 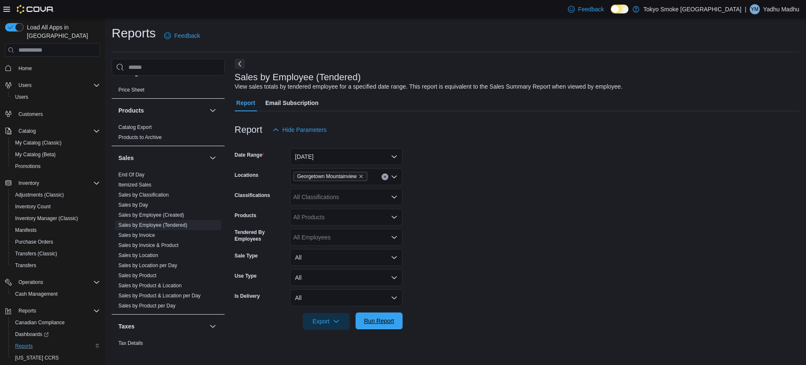 What do you see at coordinates (247, 175) in the screenshot?
I see `label: Locations` at bounding box center [247, 175].